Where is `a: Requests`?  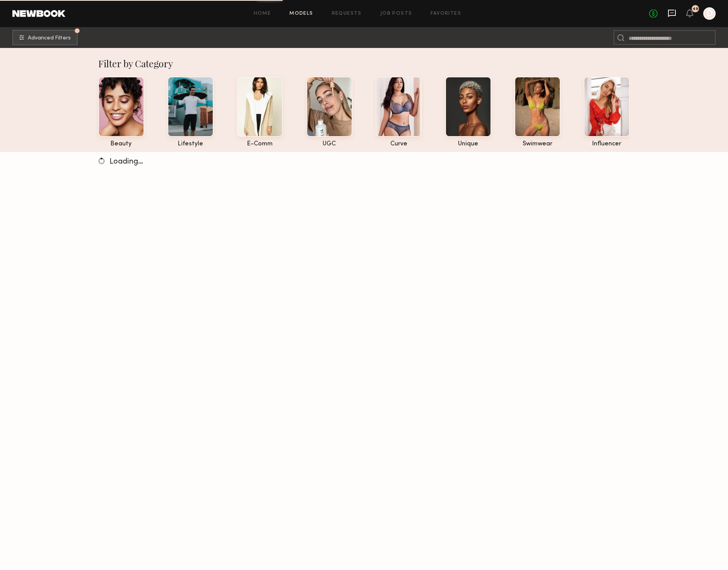
a: Requests is located at coordinates (347, 14).